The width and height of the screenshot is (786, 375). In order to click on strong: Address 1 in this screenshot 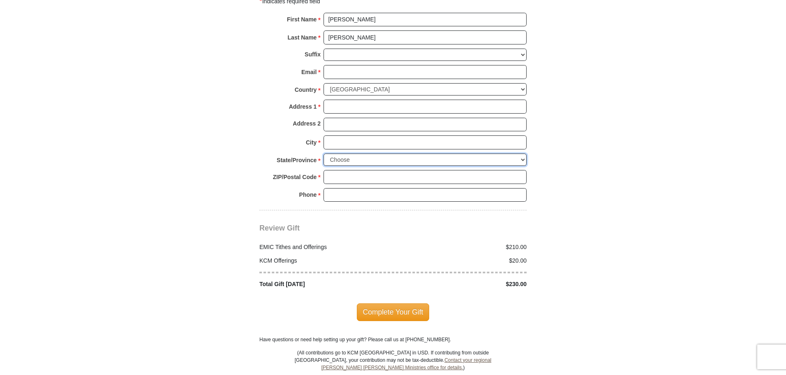, I will do `click(303, 107)`.